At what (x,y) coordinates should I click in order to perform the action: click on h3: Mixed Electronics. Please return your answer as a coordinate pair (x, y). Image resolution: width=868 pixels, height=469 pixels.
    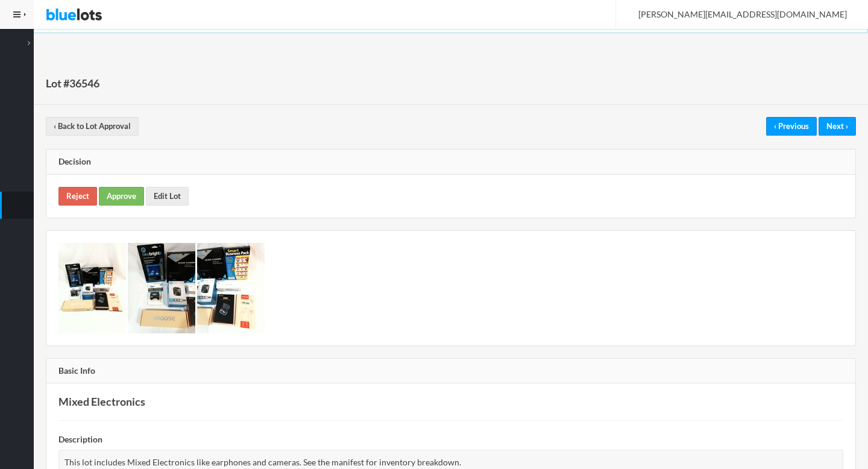
    Looking at the image, I should click on (451, 401).